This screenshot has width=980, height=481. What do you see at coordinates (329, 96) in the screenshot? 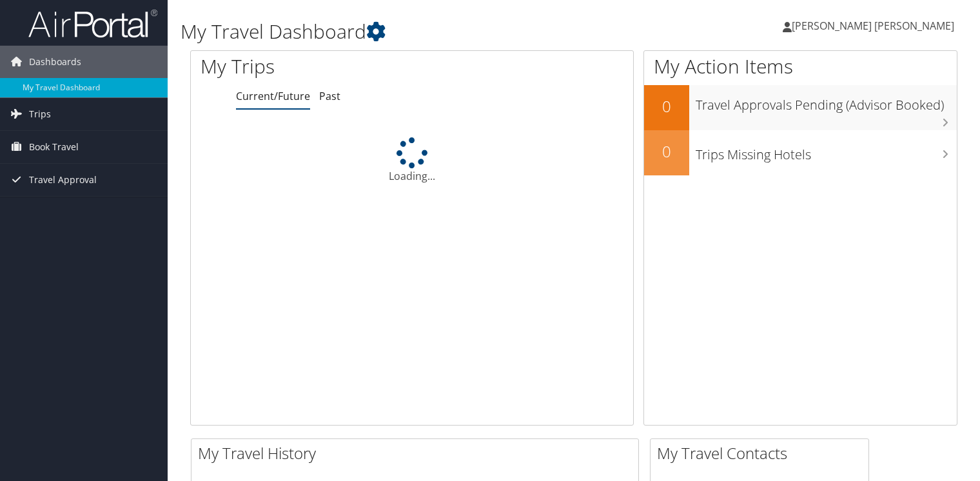
I see `a: Past` at bounding box center [329, 96].